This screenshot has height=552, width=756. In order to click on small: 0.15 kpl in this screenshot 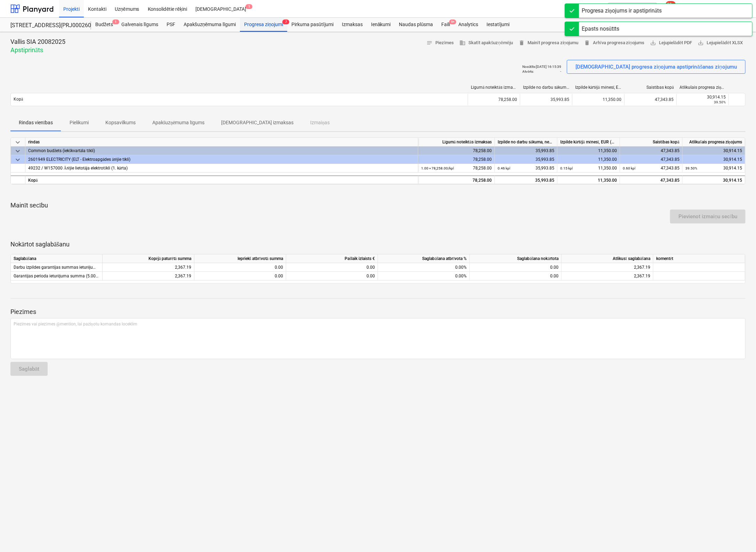, I will do `click(567, 169)`.